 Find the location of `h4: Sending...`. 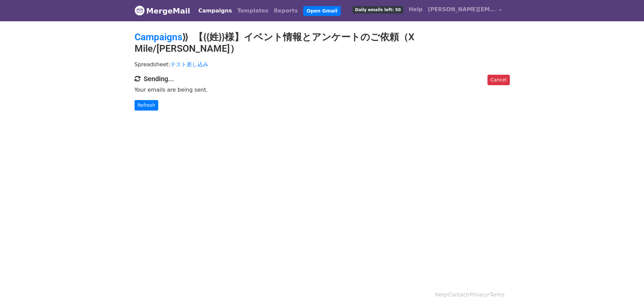

h4: Sending... is located at coordinates (322, 79).